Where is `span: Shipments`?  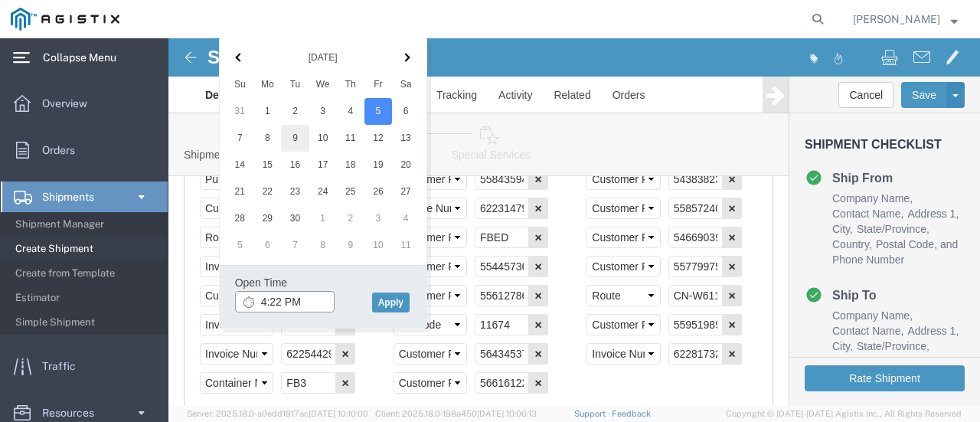
span: Shipments is located at coordinates (73, 197).